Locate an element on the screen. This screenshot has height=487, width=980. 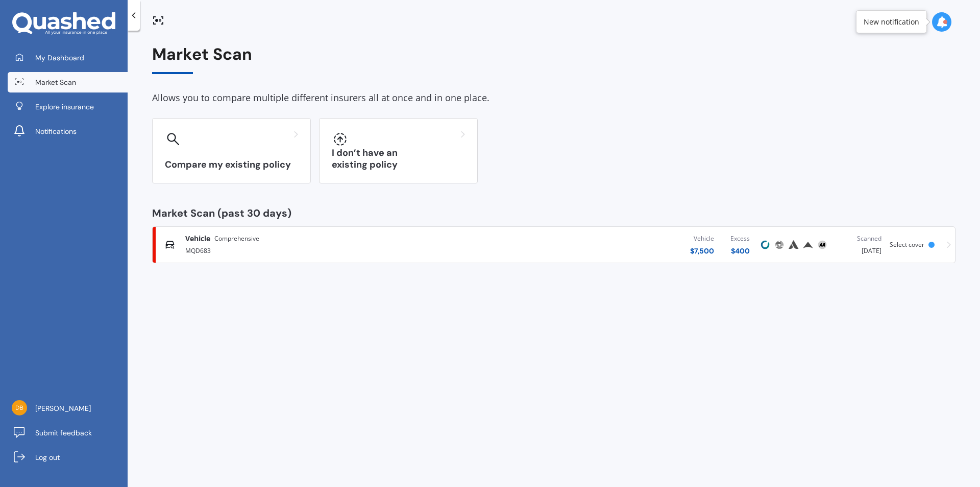
span: Vehicle is located at coordinates (198, 239).